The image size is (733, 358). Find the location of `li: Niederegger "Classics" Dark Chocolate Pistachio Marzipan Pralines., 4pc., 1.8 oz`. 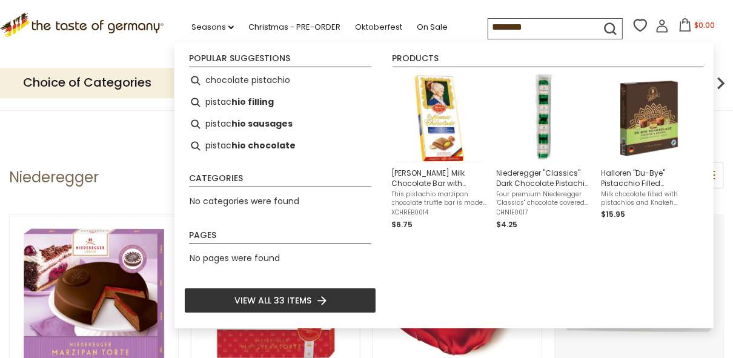

li: Niederegger "Classics" Dark Chocolate Pistachio Marzipan Pralines., 4pc., 1.8 oz is located at coordinates (544, 153).